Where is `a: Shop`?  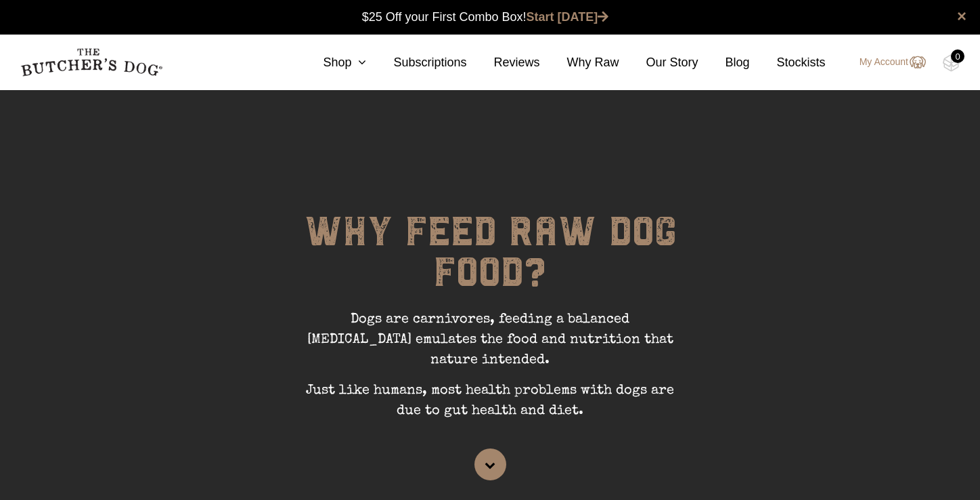 a: Shop is located at coordinates (331, 62).